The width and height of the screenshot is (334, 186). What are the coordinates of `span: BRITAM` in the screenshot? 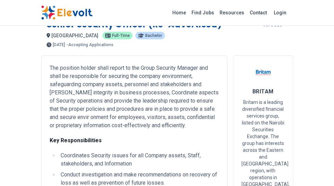 It's located at (263, 91).